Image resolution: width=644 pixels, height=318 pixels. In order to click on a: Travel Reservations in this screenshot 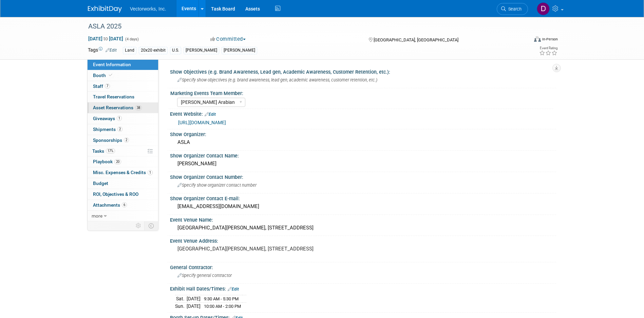, I will do `click(123, 97)`.